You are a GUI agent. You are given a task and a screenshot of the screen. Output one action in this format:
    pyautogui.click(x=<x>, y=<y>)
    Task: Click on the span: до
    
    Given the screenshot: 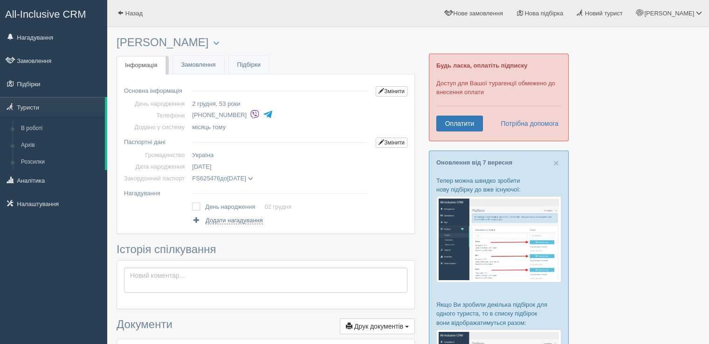 What is the action you would take?
    pyautogui.click(x=222, y=178)
    